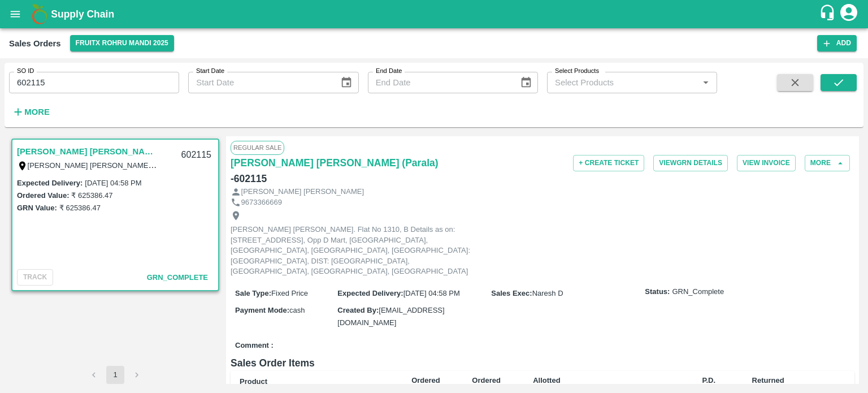 This screenshot has width=868, height=393. Describe the element at coordinates (93, 83) in the screenshot. I see `input: Enter SO ID` at that location.